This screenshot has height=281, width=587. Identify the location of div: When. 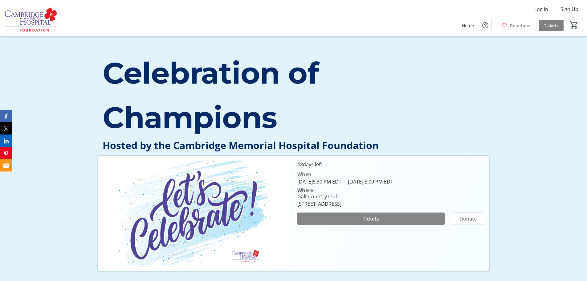
(305, 174).